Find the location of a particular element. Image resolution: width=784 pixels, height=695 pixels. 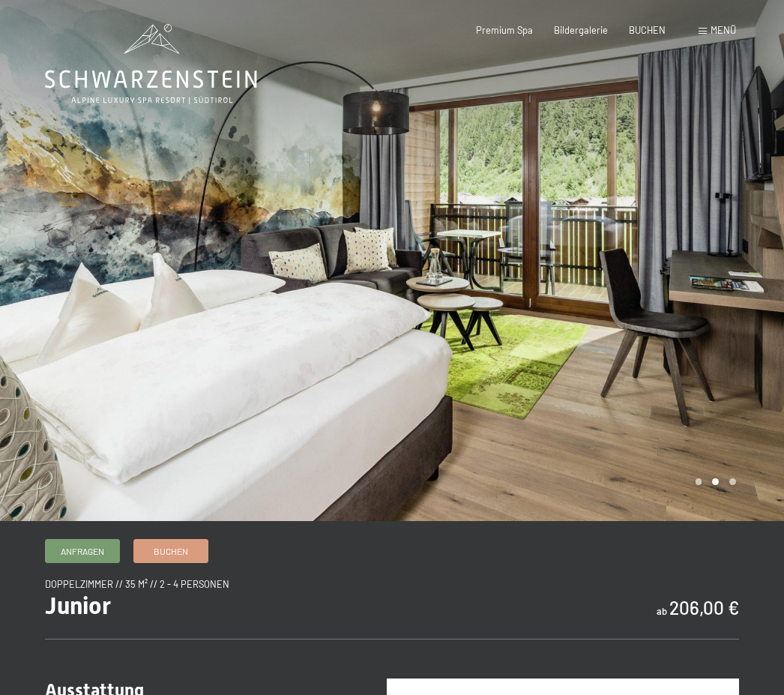

a: Buchen is located at coordinates (171, 551).